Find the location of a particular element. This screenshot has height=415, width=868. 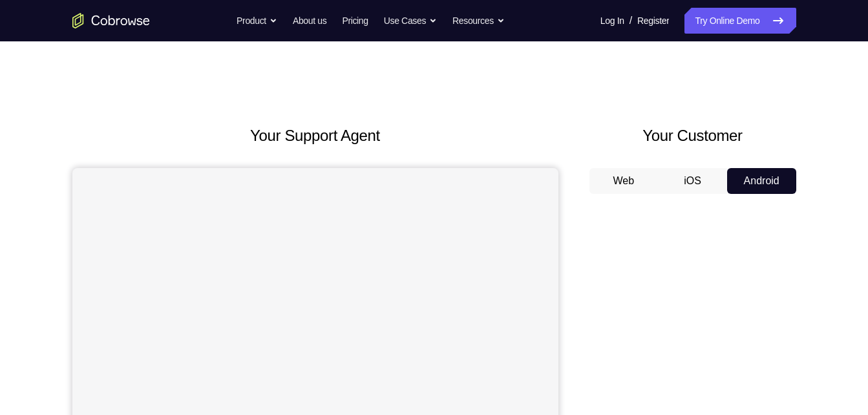

a: Go to the home page is located at coordinates (112, 21).